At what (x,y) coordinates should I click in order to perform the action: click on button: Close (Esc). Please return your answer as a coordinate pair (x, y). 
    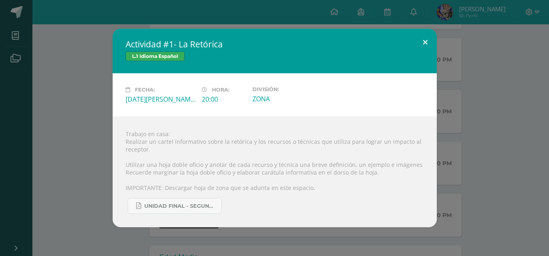
    Looking at the image, I should click on (425, 43).